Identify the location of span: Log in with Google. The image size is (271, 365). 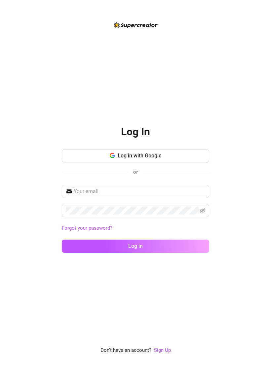
(139, 155).